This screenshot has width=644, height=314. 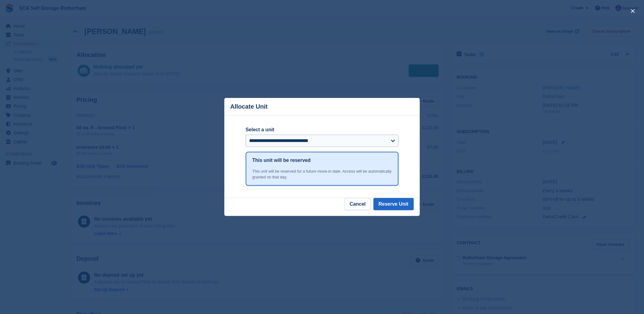 I want to click on h1: This unit will be reserved, so click(x=282, y=160).